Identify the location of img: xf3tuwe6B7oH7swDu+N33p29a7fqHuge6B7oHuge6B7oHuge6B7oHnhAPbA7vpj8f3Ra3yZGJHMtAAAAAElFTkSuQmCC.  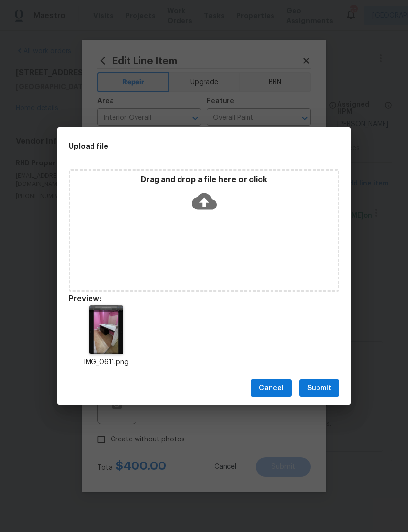
(107, 330).